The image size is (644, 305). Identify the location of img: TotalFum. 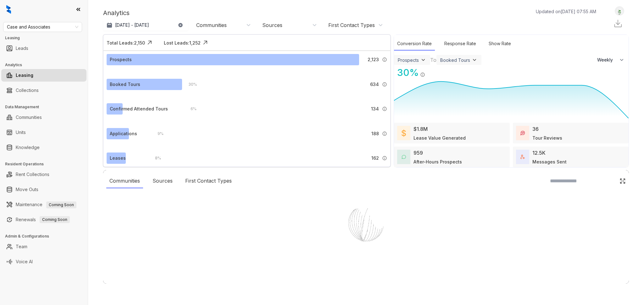
(523, 157).